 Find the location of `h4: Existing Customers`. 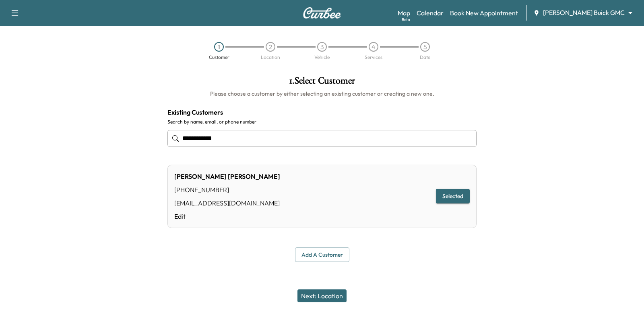

h4: Existing Customers is located at coordinates (322, 113).